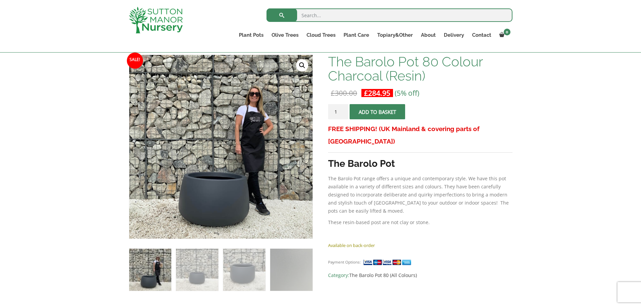 The width and height of the screenshot is (641, 307). What do you see at coordinates (344, 93) in the screenshot?
I see `bdi: 300.00` at bounding box center [344, 93].